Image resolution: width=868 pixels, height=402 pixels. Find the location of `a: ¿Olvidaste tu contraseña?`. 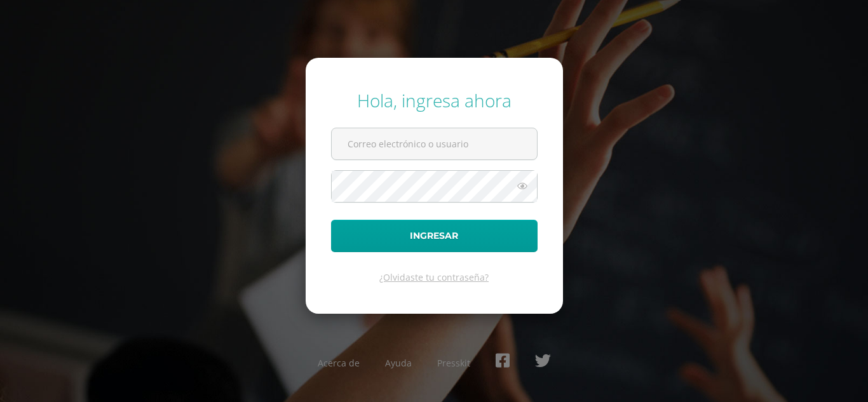

a: ¿Olvidaste tu contraseña? is located at coordinates (434, 277).